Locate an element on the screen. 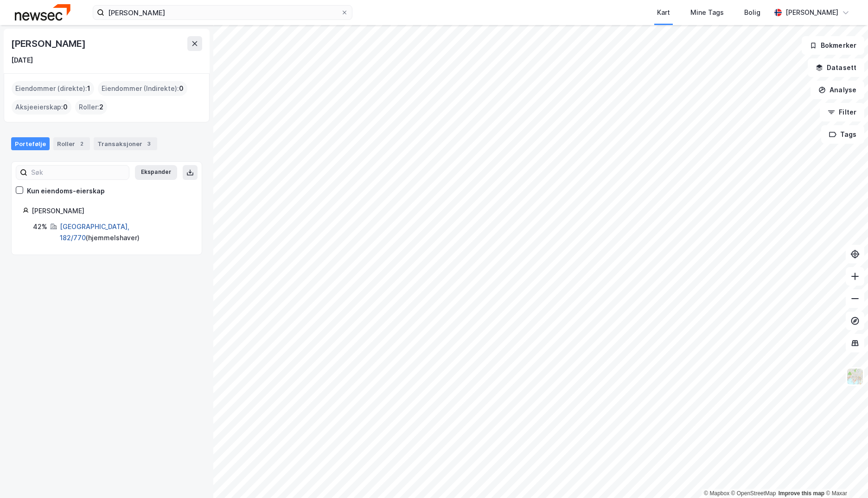 The height and width of the screenshot is (498, 868). div: Kontrollprogram for chat is located at coordinates (845, 475).